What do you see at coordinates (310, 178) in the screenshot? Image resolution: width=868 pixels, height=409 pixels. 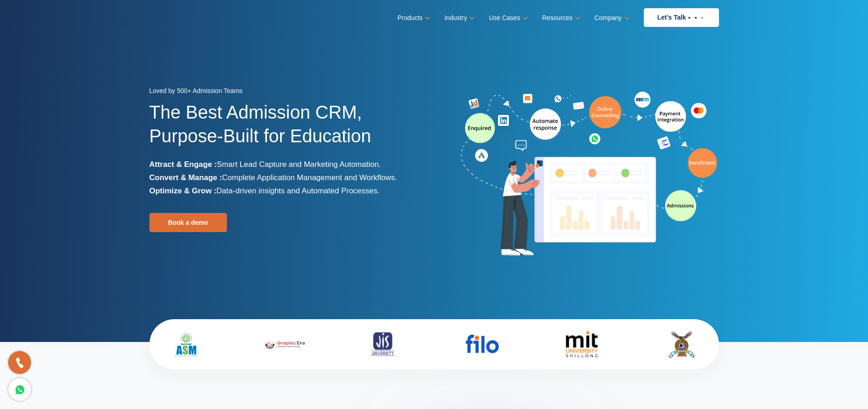 I see `span: Complete Application Management and Workflows.` at bounding box center [310, 178].